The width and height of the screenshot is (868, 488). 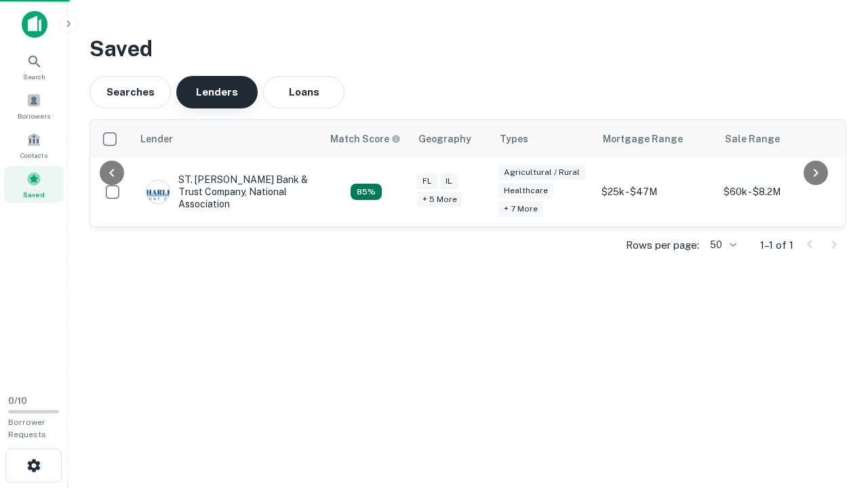 What do you see at coordinates (365, 139) in the screenshot?
I see `h6: Match Score` at bounding box center [365, 139].